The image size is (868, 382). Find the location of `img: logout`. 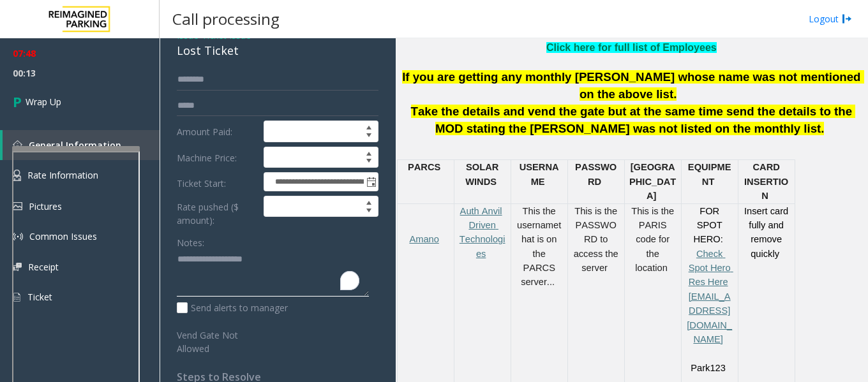

img: logout is located at coordinates (847, 19).